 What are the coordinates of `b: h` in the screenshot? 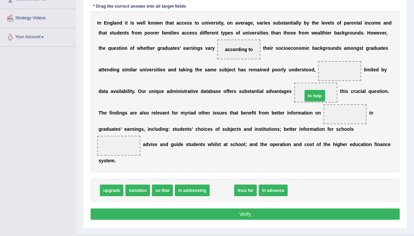 It's located at (315, 23).